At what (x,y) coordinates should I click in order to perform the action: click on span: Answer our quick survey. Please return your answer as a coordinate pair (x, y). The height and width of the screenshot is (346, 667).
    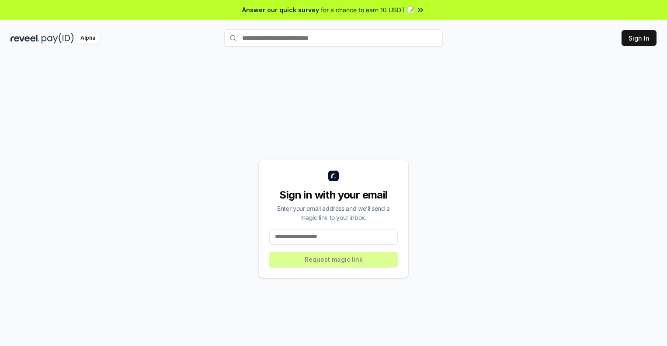
    Looking at the image, I should click on (280, 10).